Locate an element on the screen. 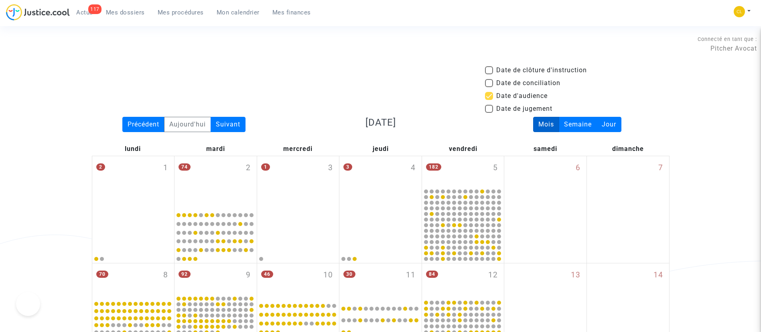 Image resolution: width=761 pixels, height=332 pixels. span: Mes procédures is located at coordinates (181, 12).